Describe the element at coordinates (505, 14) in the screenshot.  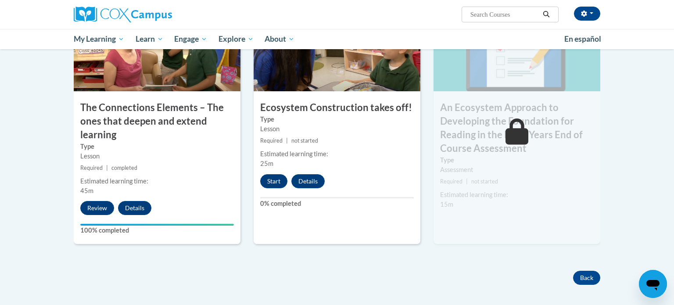
I see `input: Search Courses` at that location.